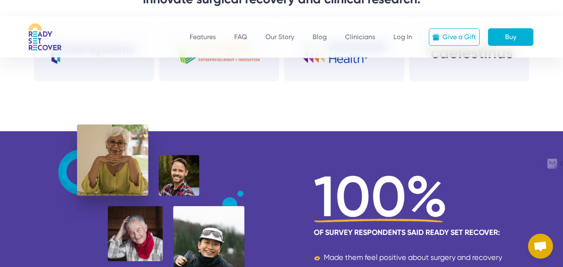 This screenshot has height=267, width=563. What do you see at coordinates (381, 197) in the screenshot?
I see `div: 100%` at bounding box center [381, 197].